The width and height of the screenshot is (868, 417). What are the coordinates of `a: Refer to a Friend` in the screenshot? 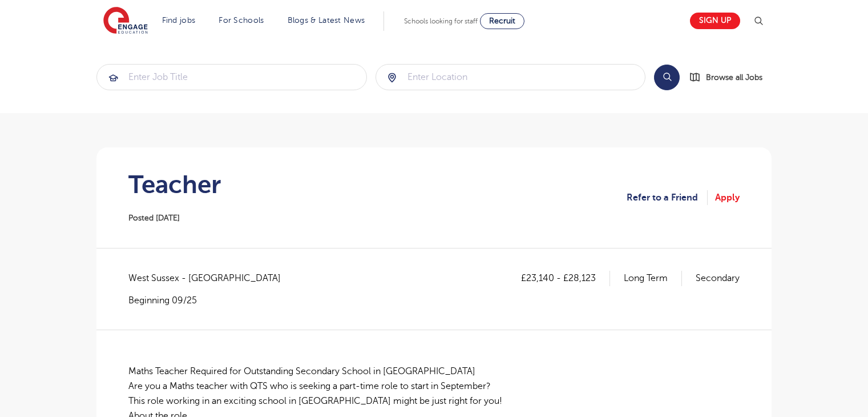 It's located at (667, 198).